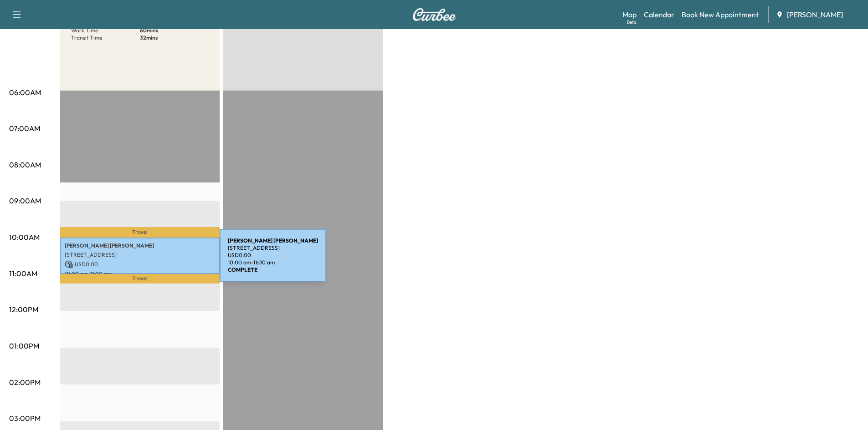 The image size is (868, 430). Describe the element at coordinates (25, 201) in the screenshot. I see `p: 09:00AM` at that location.